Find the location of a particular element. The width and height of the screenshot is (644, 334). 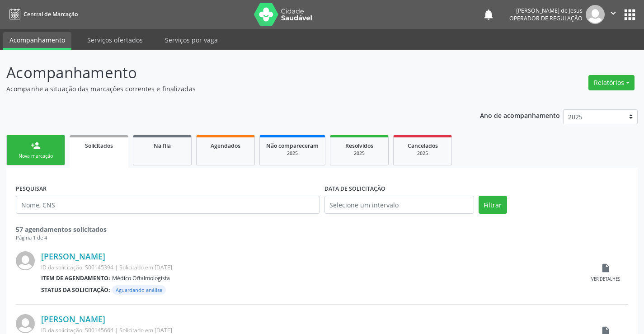

span: Não compareceram is located at coordinates (292, 146).